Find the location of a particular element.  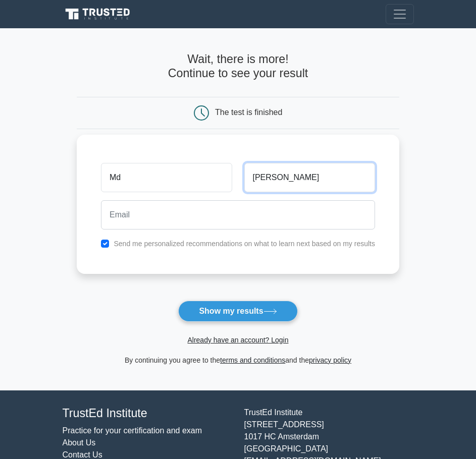

a: privacy policy is located at coordinates (330, 360).